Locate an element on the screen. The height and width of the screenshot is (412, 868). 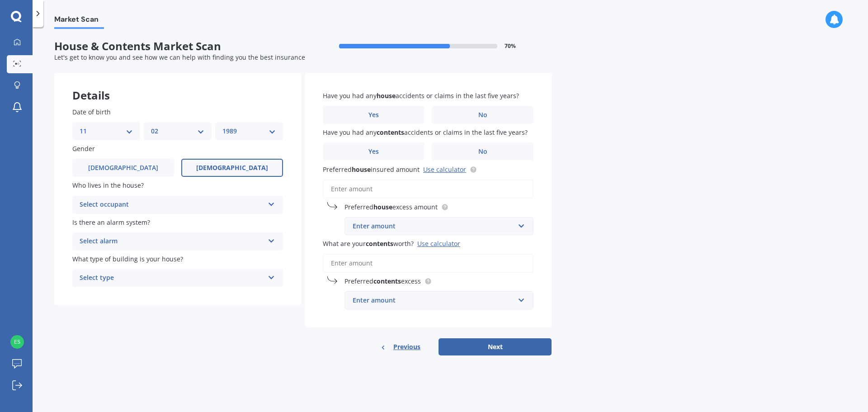
span: 70 % is located at coordinates (510, 46).